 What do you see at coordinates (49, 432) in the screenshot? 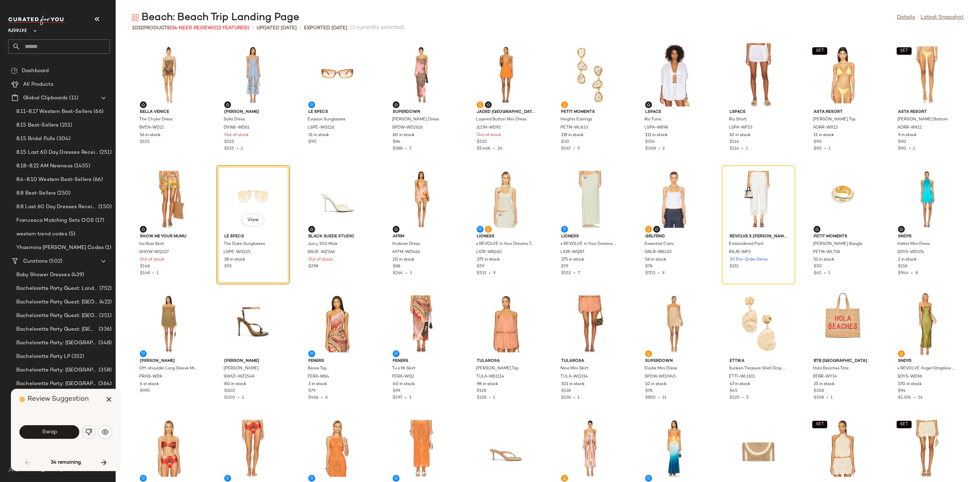
I see `button: Swap` at bounding box center [49, 432].